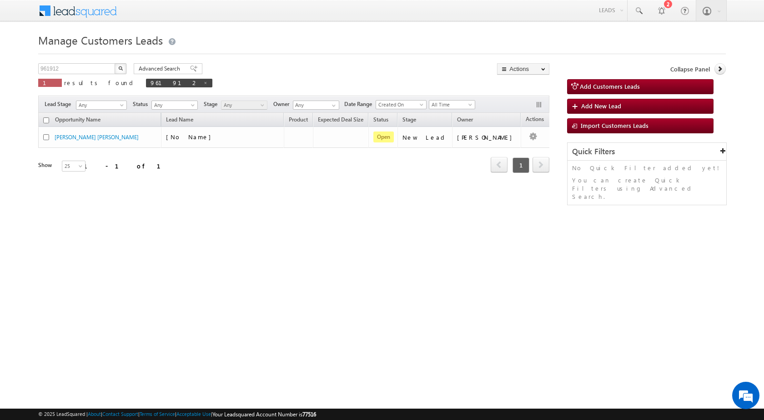 This screenshot has height=420, width=764. I want to click on a: Status, so click(381, 120).